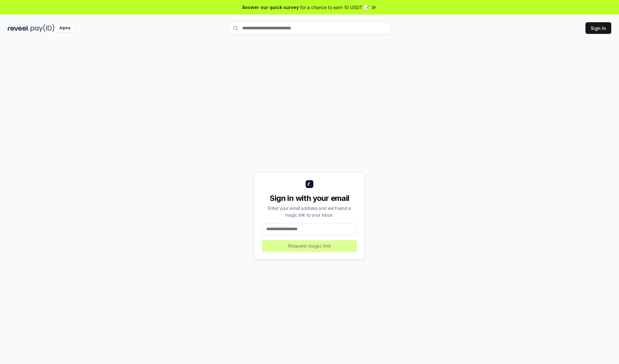  Describe the element at coordinates (310, 211) in the screenshot. I see `div: Enter your email address and we’ll send a magic link to your inbox.` at that location.